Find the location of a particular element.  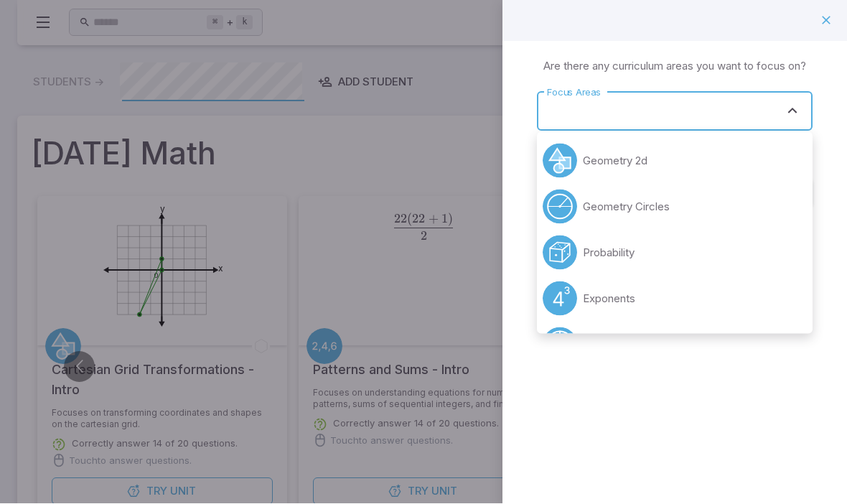

div: Exponents is located at coordinates (560, 299).